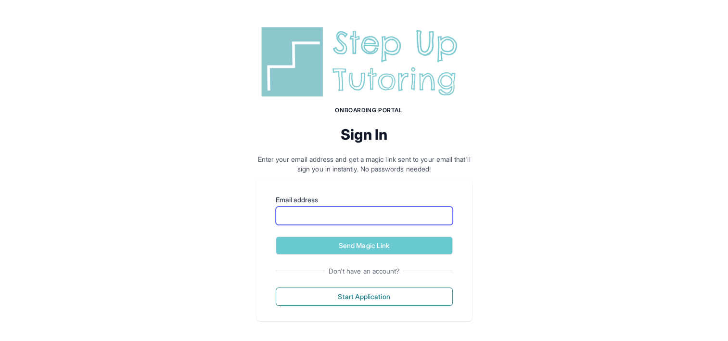  Describe the element at coordinates (369, 110) in the screenshot. I see `h1: Onboarding Portal` at that location.